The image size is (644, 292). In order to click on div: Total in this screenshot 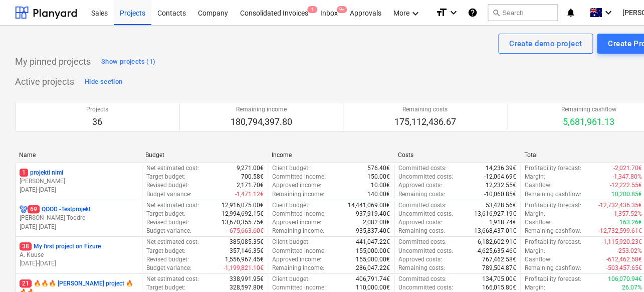, I will do `click(583, 155)`.